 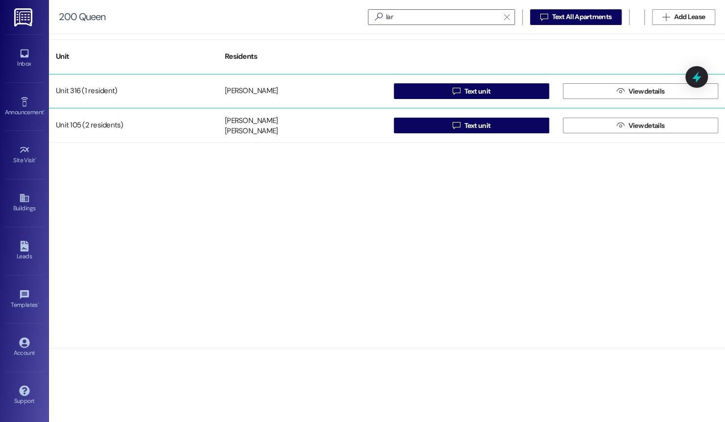 I want to click on a: Leads, so click(x=25, y=251).